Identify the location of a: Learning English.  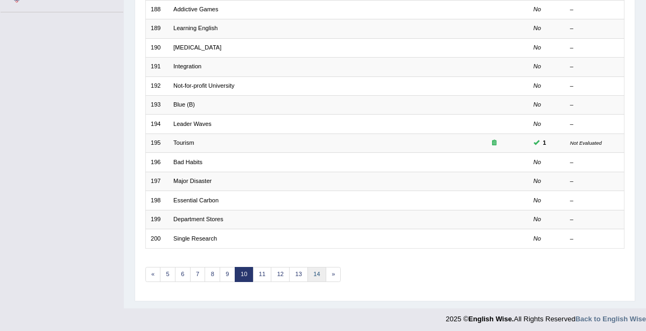
(195, 28).